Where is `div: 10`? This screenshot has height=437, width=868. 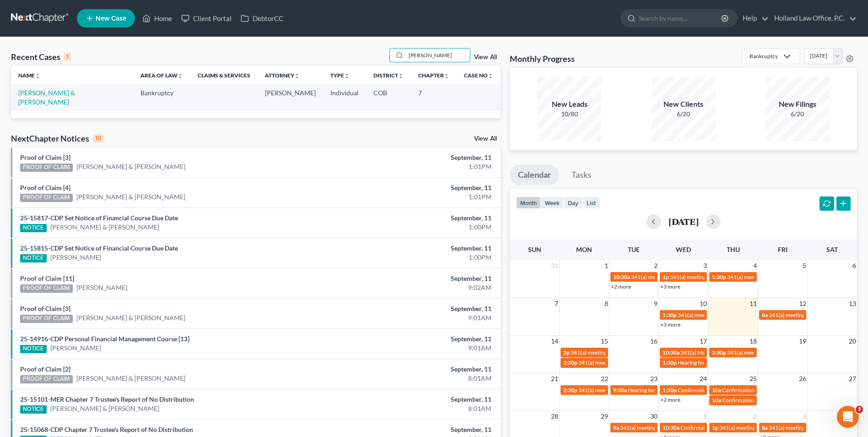 div: 10 is located at coordinates (98, 138).